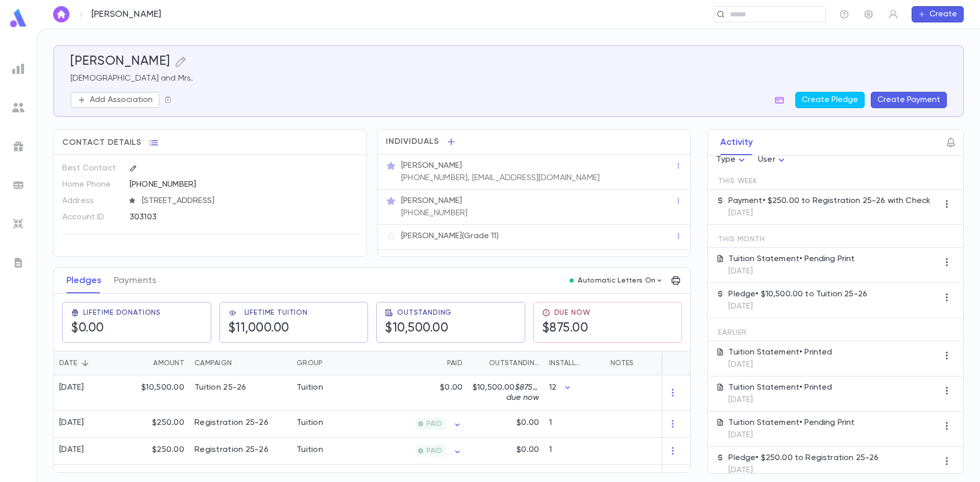 Image resolution: width=980 pixels, height=482 pixels. I want to click on button: Create, so click(938, 14).